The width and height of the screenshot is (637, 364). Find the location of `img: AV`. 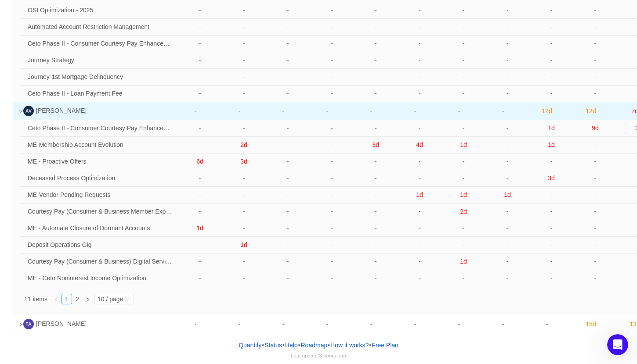

img: AV is located at coordinates (29, 111).